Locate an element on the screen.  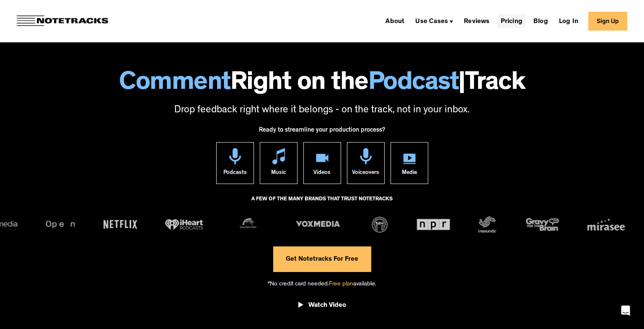
div: Podcasts is located at coordinates (235, 174).